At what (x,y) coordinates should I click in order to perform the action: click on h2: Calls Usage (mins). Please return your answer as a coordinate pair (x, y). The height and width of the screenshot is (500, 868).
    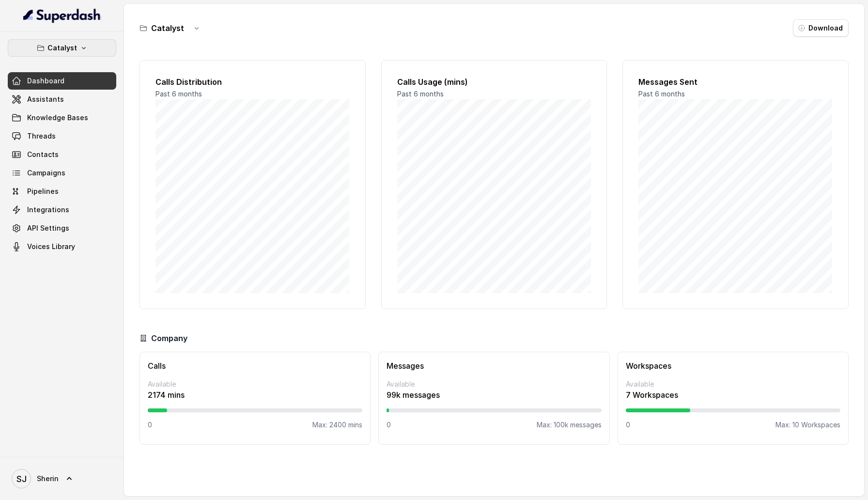
    Looking at the image, I should click on (494, 82).